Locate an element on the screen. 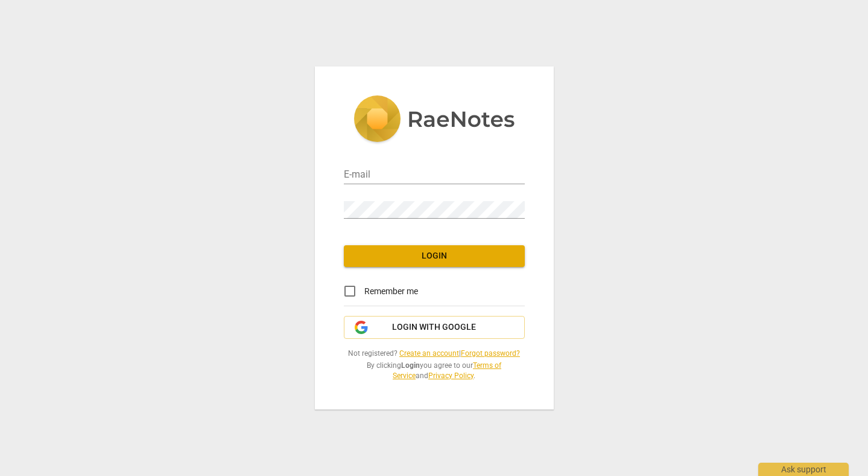 This screenshot has height=476, width=868. span: Login with Google is located at coordinates (434, 327).